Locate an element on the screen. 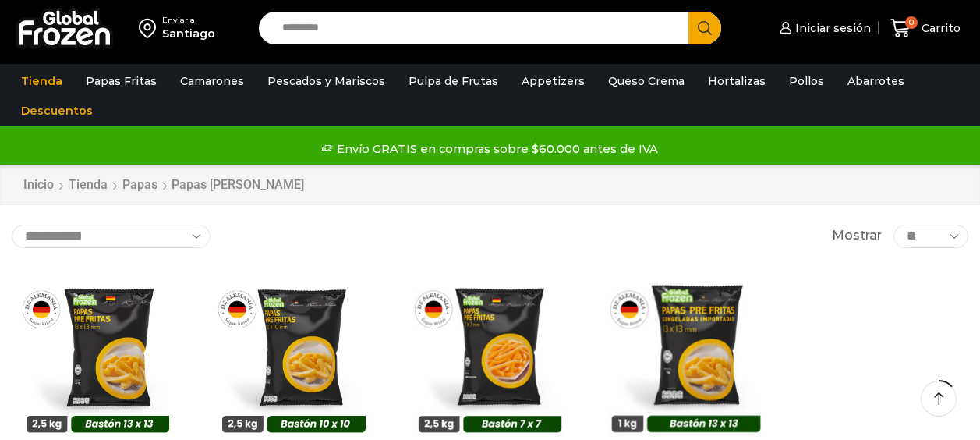 The height and width of the screenshot is (440, 980). span: Mostrar is located at coordinates (857, 235).